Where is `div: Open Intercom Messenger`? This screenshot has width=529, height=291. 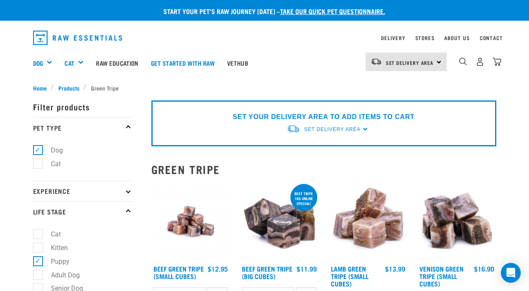 div: Open Intercom Messenger is located at coordinates (511, 273).